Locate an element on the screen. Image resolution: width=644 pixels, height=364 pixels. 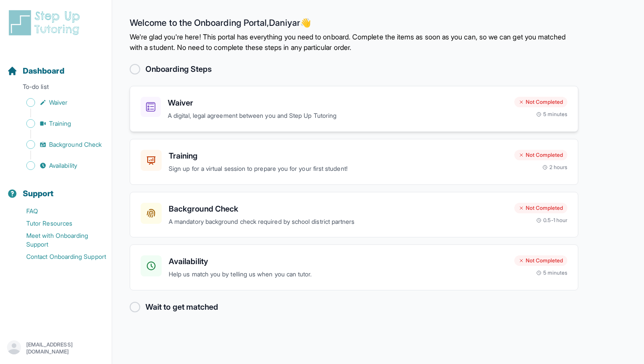
p: We're glad you're here! This portal has everything you need to onboard. Complete the items as soo... is located at coordinates (354, 42).